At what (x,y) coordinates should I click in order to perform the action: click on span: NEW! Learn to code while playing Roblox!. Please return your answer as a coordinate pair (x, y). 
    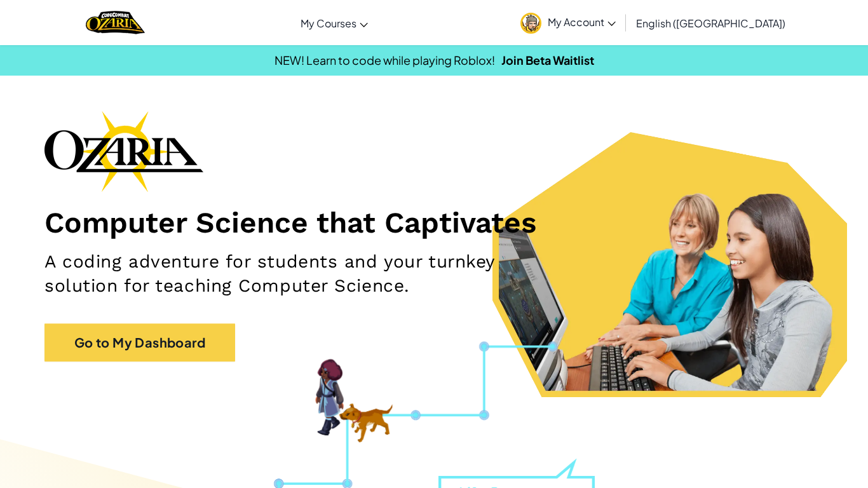
    Looking at the image, I should click on (385, 60).